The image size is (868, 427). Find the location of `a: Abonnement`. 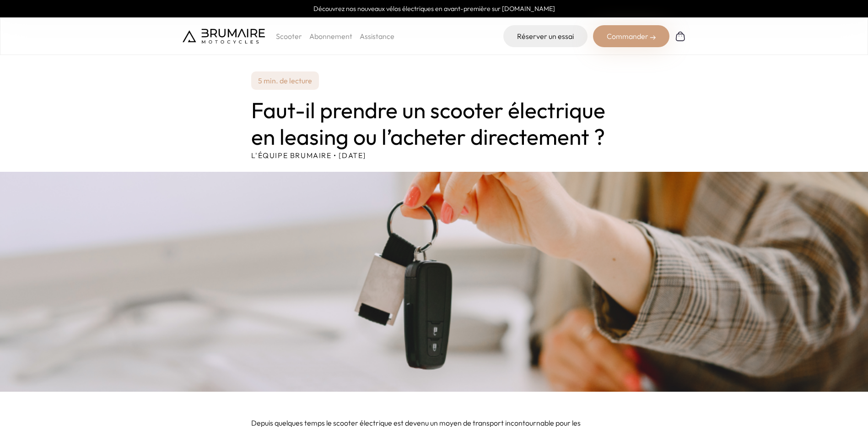

a: Abonnement is located at coordinates (331, 36).